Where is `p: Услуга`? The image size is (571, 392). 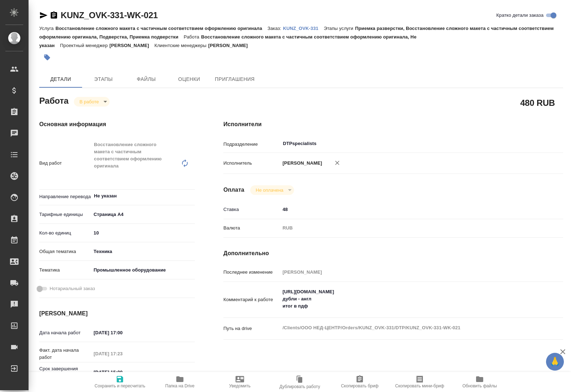 p: Услуга is located at coordinates (47, 28).